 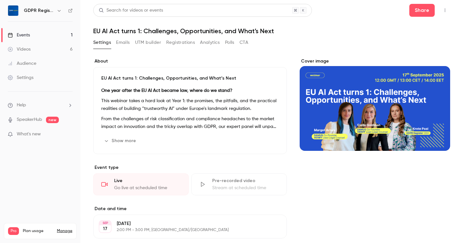 I want to click on span: What's new, so click(x=29, y=134).